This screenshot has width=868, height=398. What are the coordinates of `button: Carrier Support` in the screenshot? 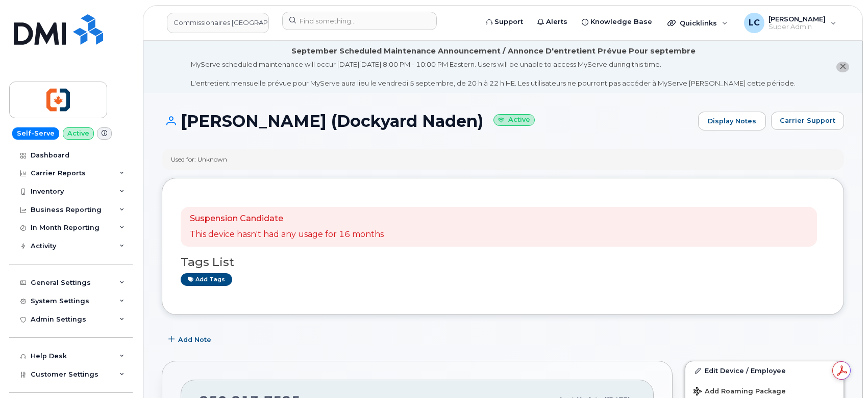 It's located at (807, 121).